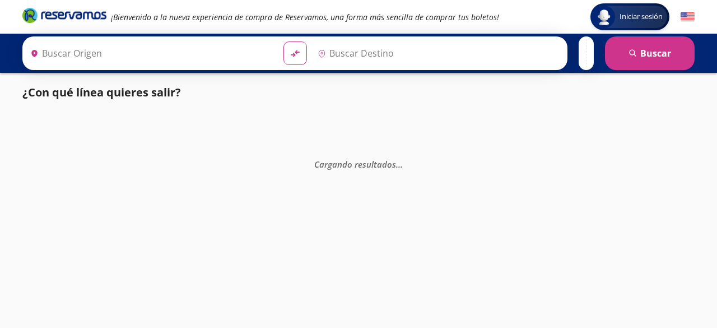 The image size is (717, 328). Describe the element at coordinates (358, 163) in the screenshot. I see `em: Cargando resultados` at that location.